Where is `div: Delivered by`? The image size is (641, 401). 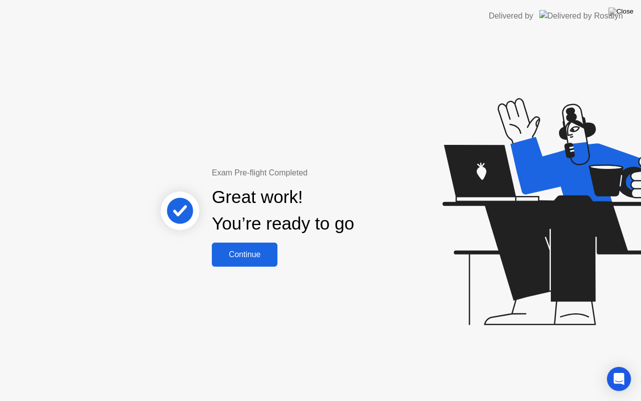
div: Delivered by is located at coordinates (511, 16).